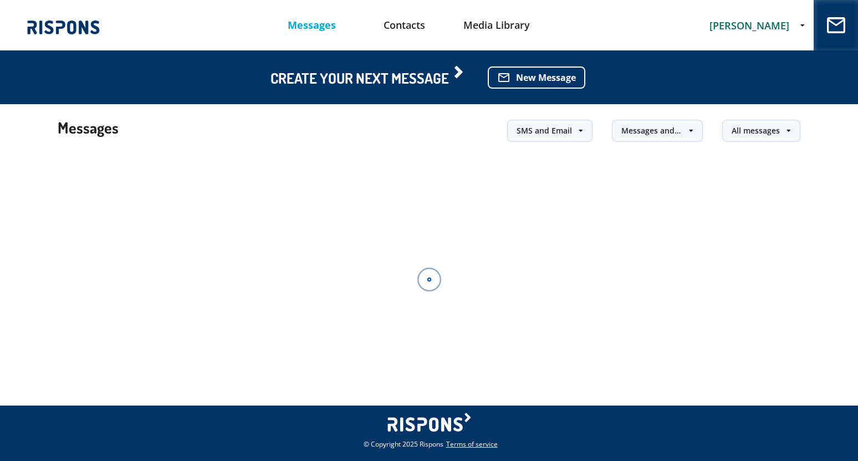 The image size is (858, 461). Describe the element at coordinates (368, 78) in the screenshot. I see `span: CREATE YOUR NEXT MESSAGE` at that location.